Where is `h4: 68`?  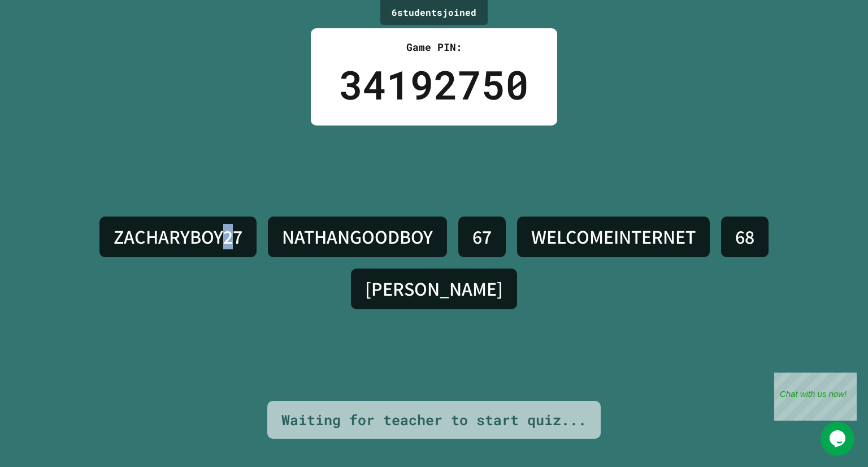 h4: 68 is located at coordinates (745, 237).